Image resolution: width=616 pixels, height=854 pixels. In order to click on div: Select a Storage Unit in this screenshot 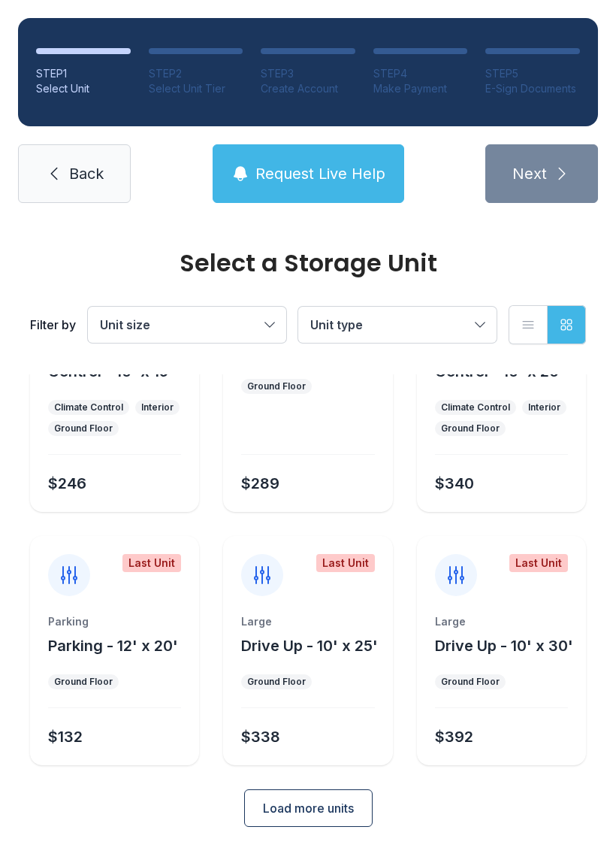, I will do `click(308, 263)`.